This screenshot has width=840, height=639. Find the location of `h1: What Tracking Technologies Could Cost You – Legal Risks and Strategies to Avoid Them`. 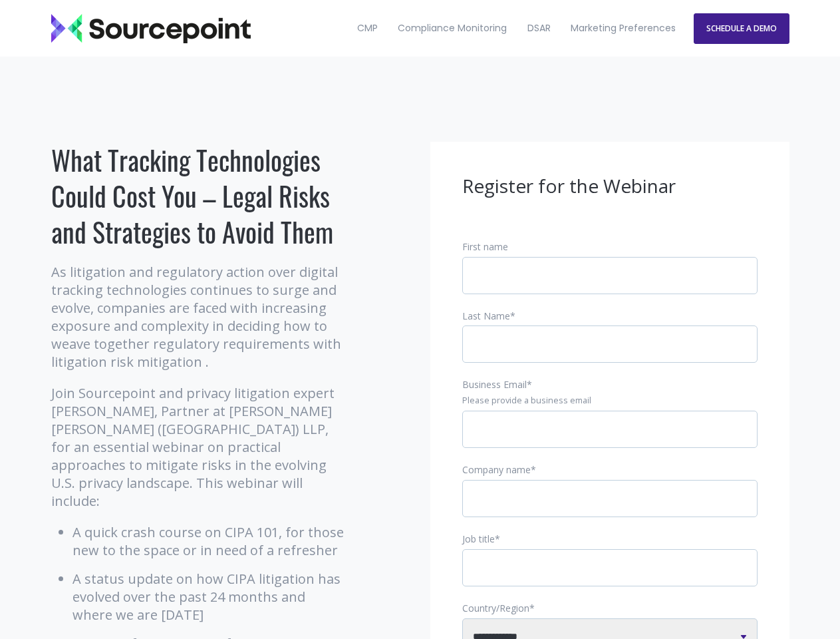

h1: What Tracking Technologies Could Cost You – Legal Risks and Strategies to Avoid Them is located at coordinates (199, 195).